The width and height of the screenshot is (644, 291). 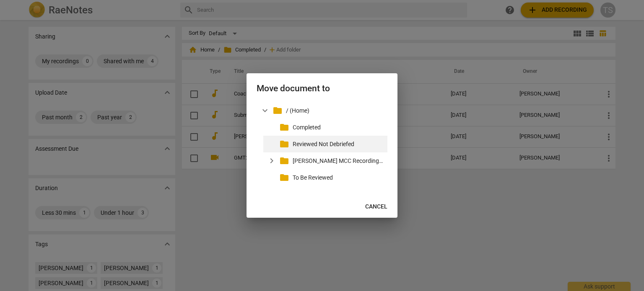 I want to click on h2: Move document to, so click(x=322, y=88).